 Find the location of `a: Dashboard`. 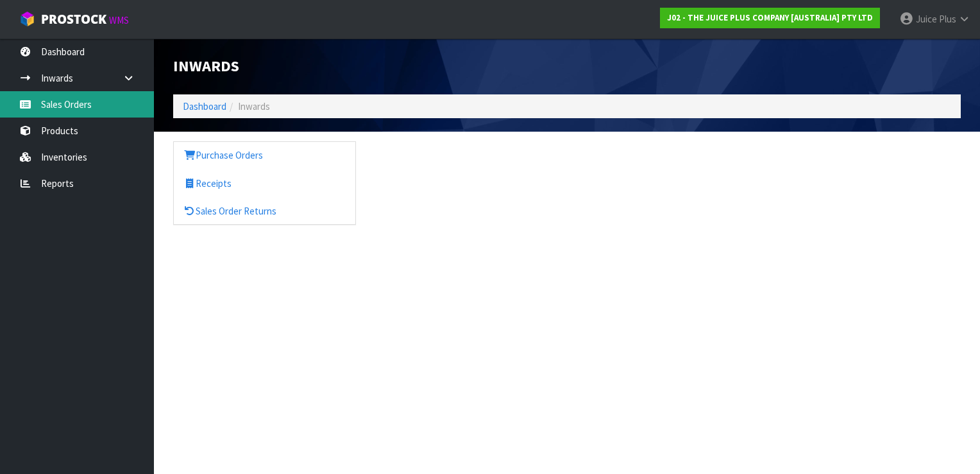

a: Dashboard is located at coordinates (205, 106).